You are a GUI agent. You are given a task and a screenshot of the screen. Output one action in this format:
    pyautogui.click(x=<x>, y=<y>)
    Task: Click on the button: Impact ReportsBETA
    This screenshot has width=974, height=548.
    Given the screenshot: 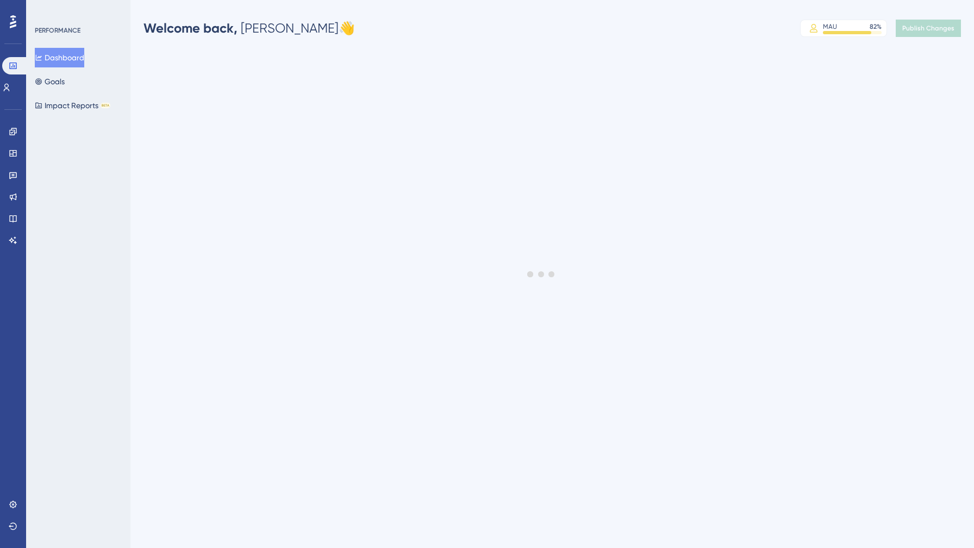 What is the action you would take?
    pyautogui.click(x=72, y=105)
    